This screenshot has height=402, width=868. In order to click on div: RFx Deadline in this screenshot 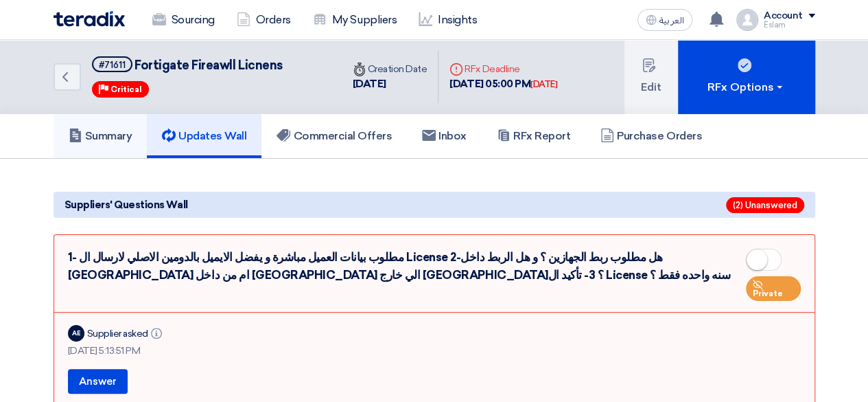, I will do `click(503, 68)`.